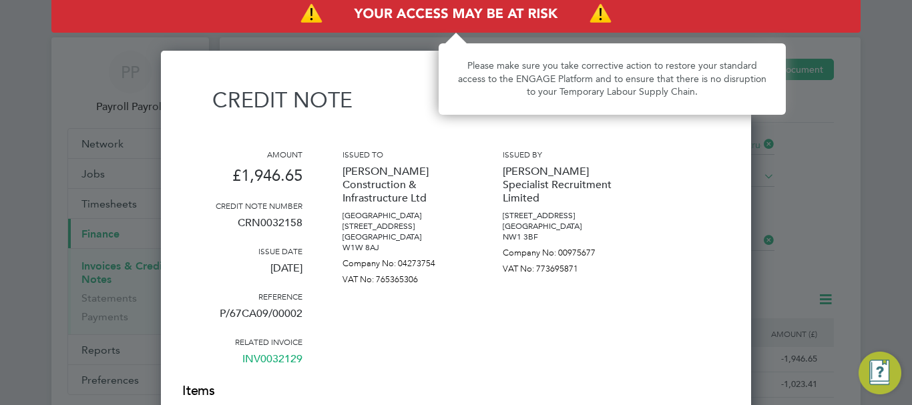 The width and height of the screenshot is (912, 405). I want to click on p: CRN0032158, so click(242, 228).